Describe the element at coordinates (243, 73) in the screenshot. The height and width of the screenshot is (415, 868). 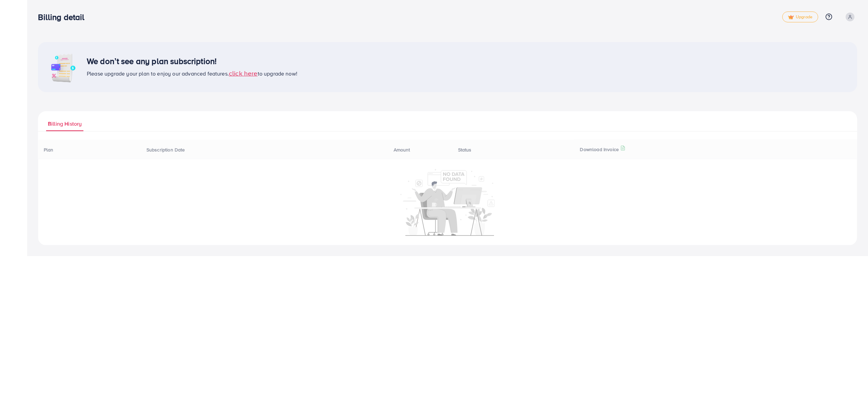
I see `span: click here` at that location.